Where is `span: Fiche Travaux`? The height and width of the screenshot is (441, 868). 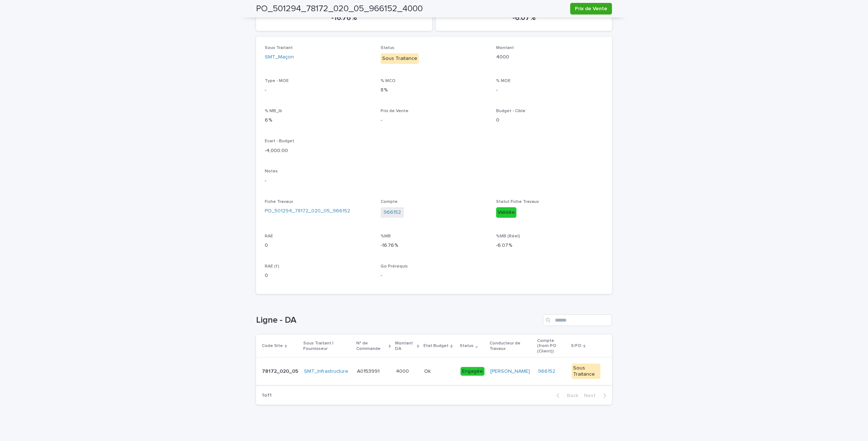 span: Fiche Travaux is located at coordinates (279, 202).